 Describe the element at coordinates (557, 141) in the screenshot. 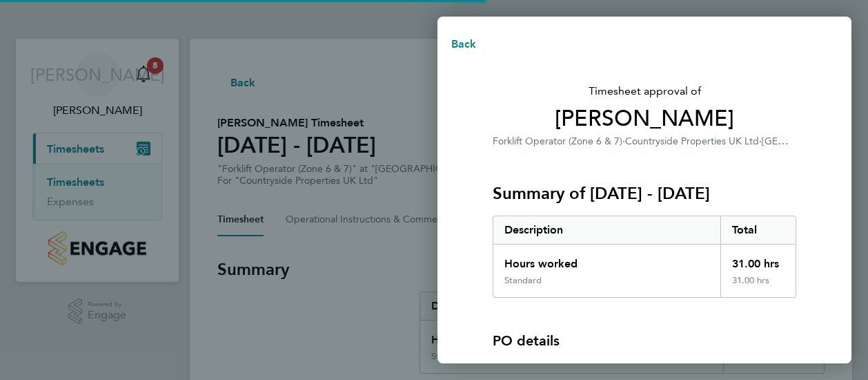

I see `span: Forklift Operator (Zone 6 & 7)` at that location.